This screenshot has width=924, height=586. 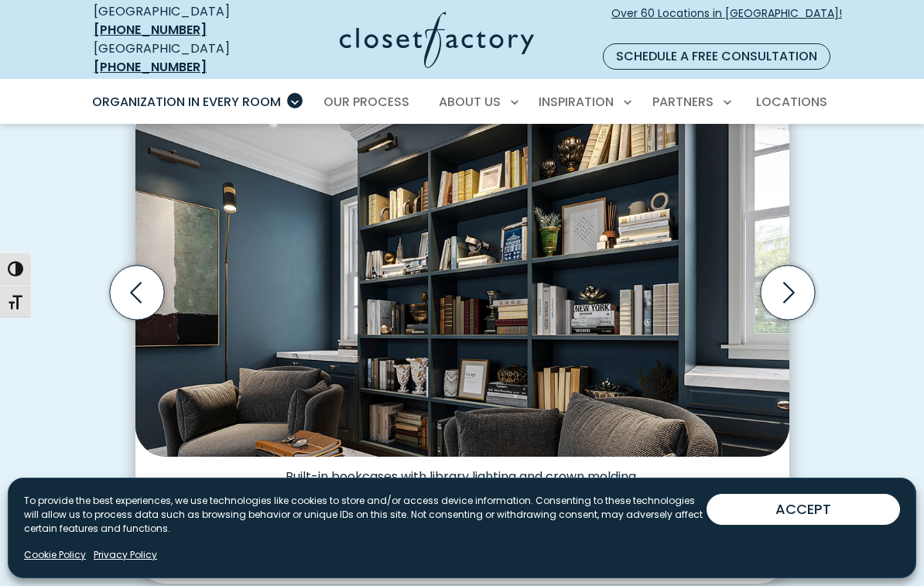 What do you see at coordinates (137, 293) in the screenshot?
I see `button: Previous slide` at bounding box center [137, 293].